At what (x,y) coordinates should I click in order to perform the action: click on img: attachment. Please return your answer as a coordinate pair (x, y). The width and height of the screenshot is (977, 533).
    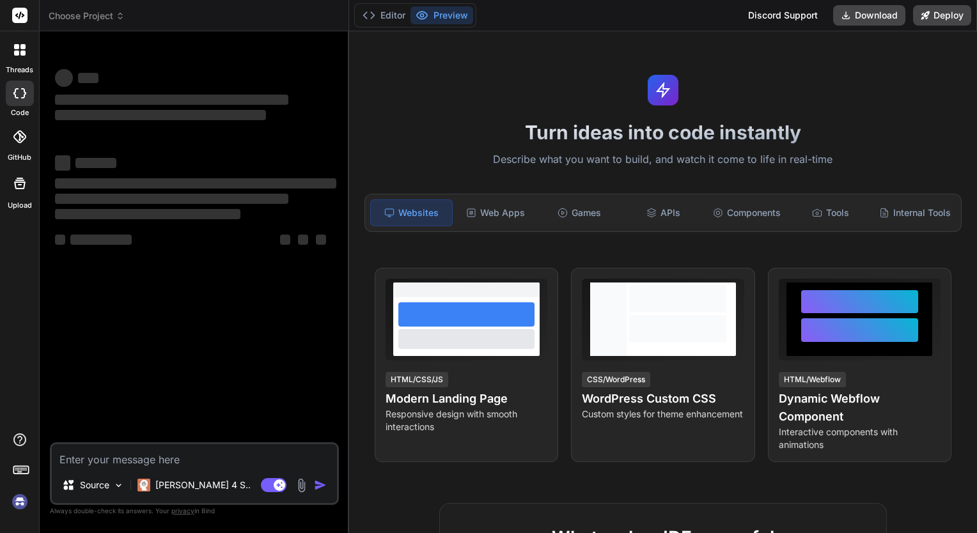
    Looking at the image, I should click on (301, 485).